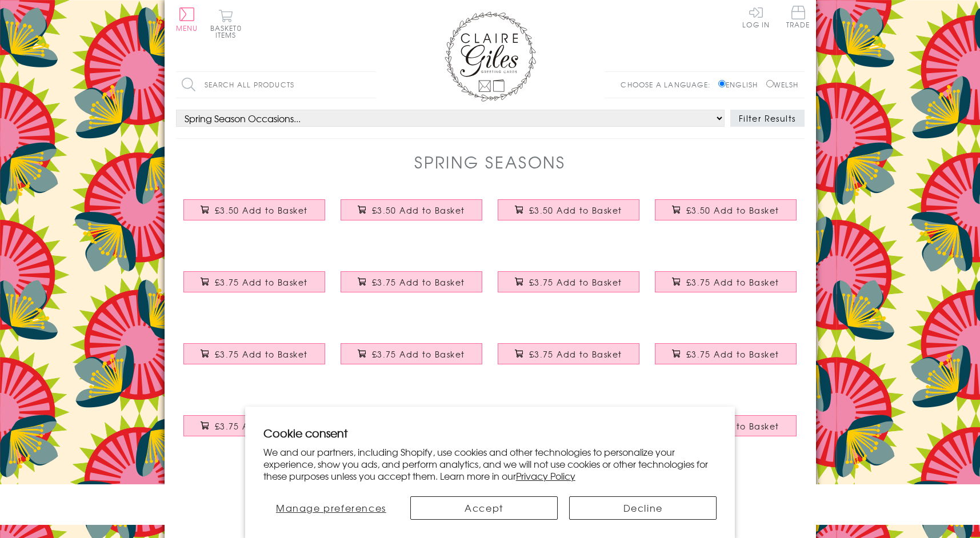 The height and width of the screenshot is (538, 980). I want to click on p: We and our partners, including Shopify, use cookies and other technologies to personalize your ex..., so click(490, 464).